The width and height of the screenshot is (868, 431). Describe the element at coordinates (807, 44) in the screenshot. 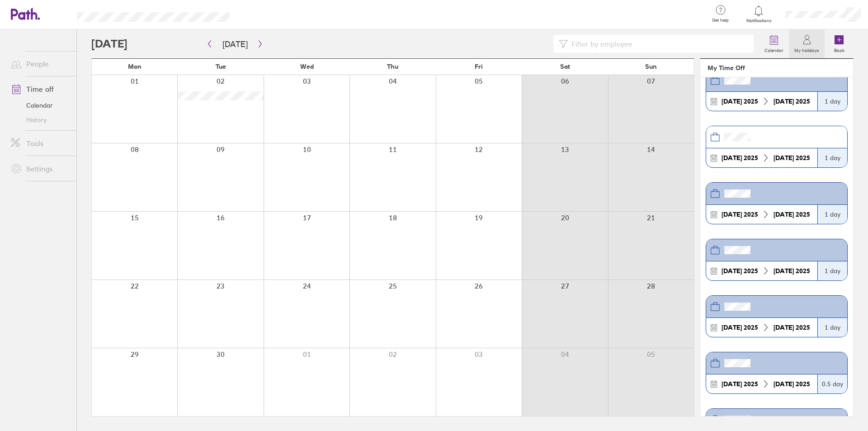

I see `a: My holidays` at that location.